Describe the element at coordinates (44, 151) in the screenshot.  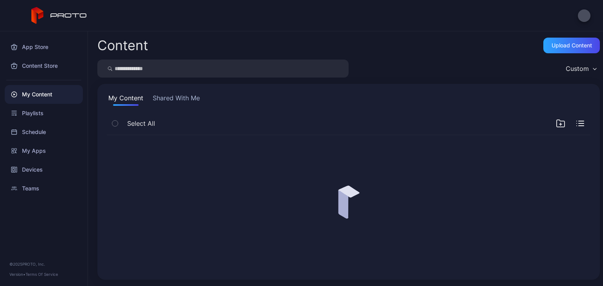
I see `a: My Apps` at that location.